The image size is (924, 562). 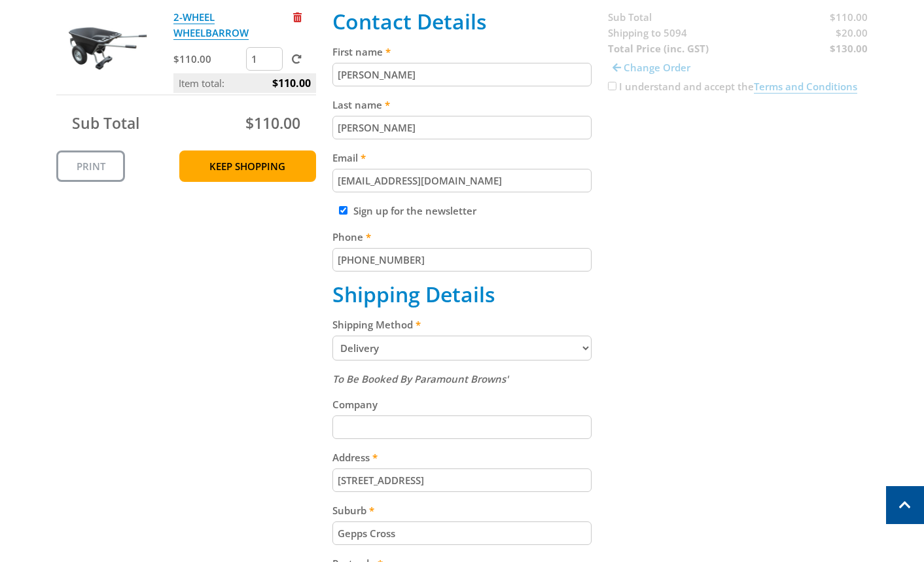 I want to click on em: To Be Booked By Paramount Browns', so click(x=420, y=379).